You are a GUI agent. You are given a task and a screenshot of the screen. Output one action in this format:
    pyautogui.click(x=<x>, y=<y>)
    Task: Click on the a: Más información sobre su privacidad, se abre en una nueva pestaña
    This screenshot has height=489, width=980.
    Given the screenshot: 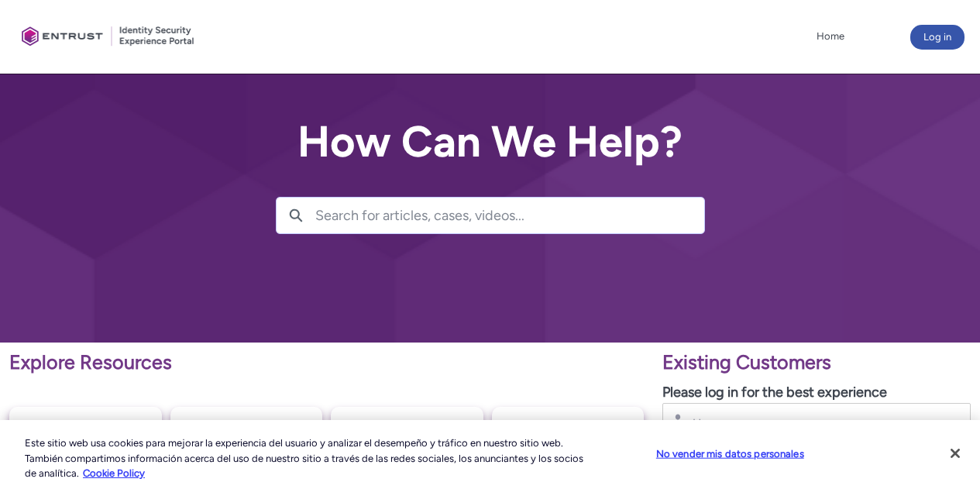 What is the action you would take?
    pyautogui.click(x=114, y=473)
    